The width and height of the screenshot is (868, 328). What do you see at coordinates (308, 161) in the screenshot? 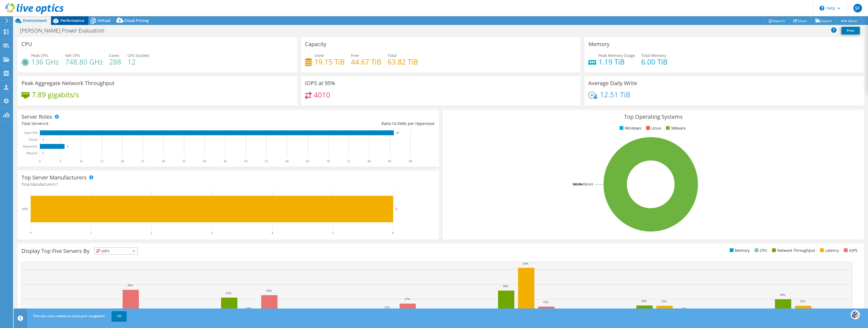
I see `text: 65` at bounding box center [308, 161].